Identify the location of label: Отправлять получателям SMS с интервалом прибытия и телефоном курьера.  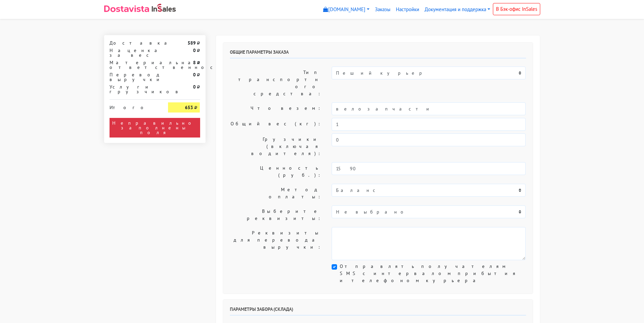
(432, 273).